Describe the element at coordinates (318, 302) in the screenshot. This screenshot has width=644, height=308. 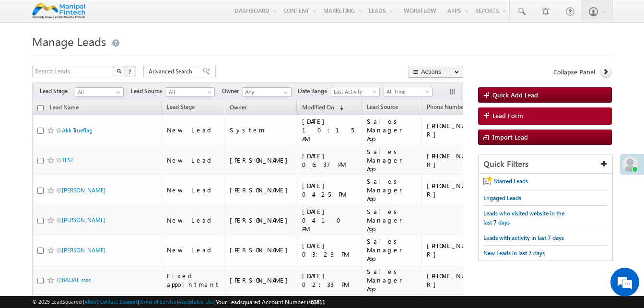
I see `span: 63811` at that location.